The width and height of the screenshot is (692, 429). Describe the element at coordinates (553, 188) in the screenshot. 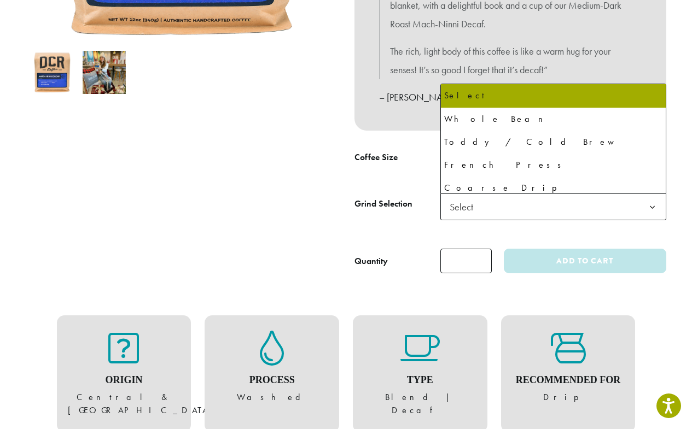

I see `div: Coarse Drip` at that location.